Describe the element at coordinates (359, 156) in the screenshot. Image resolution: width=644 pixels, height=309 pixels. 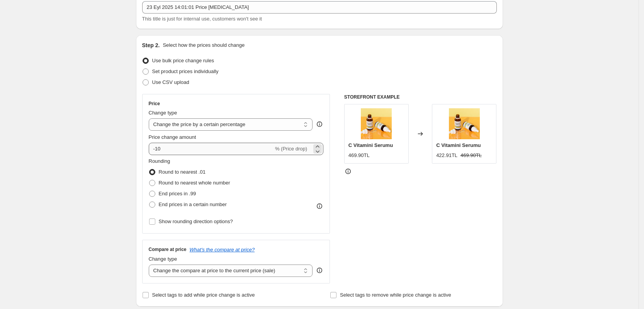
I see `div: 469.90TL` at that location.